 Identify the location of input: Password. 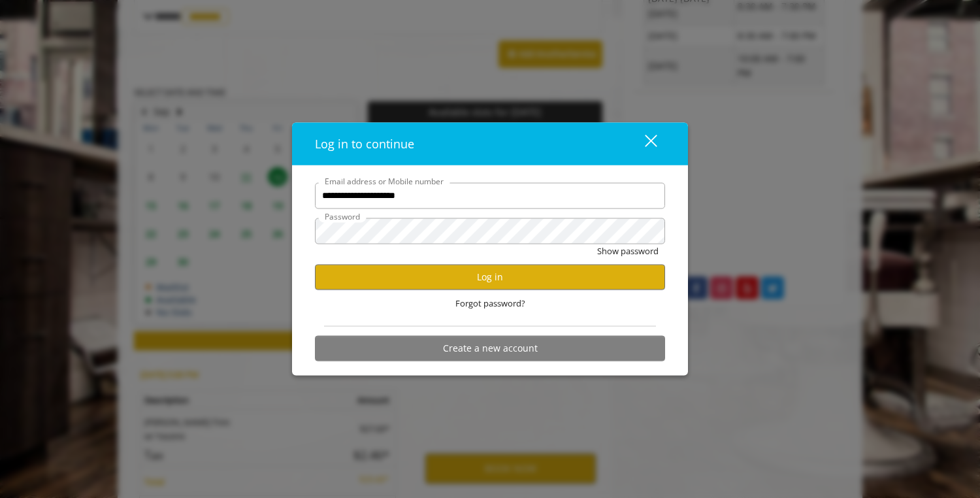
(490, 230).